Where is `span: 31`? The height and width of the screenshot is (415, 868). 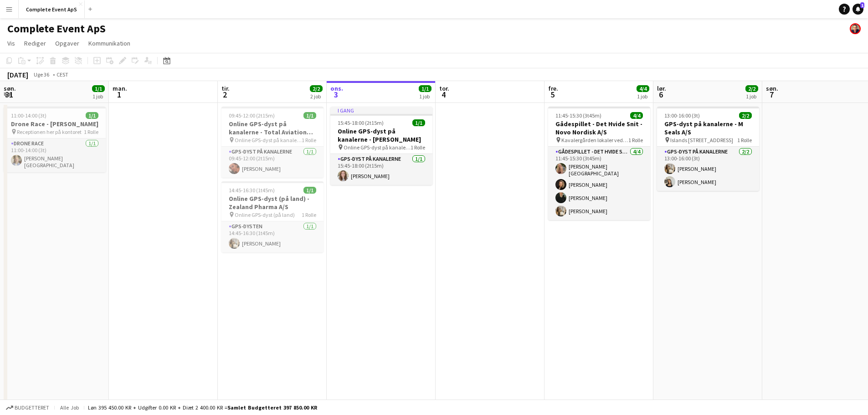 span: 31 is located at coordinates (9, 94).